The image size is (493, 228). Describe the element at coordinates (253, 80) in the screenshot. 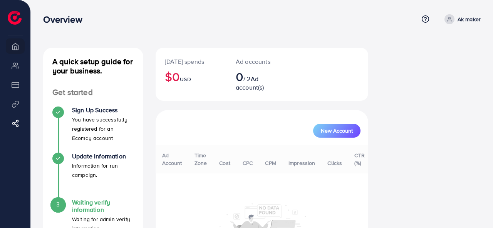

I see `h2: / 2` at that location.